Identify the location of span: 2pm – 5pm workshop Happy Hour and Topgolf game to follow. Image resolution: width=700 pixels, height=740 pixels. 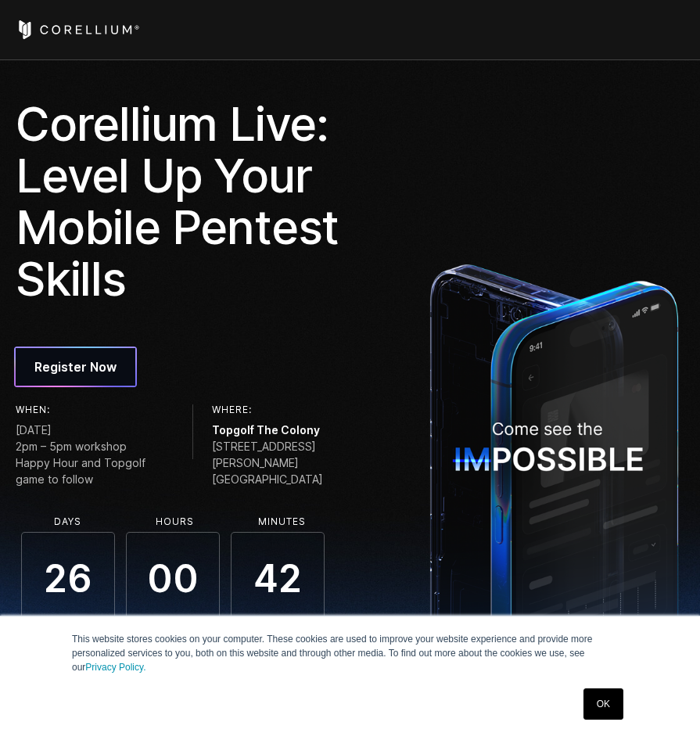
(95, 462).